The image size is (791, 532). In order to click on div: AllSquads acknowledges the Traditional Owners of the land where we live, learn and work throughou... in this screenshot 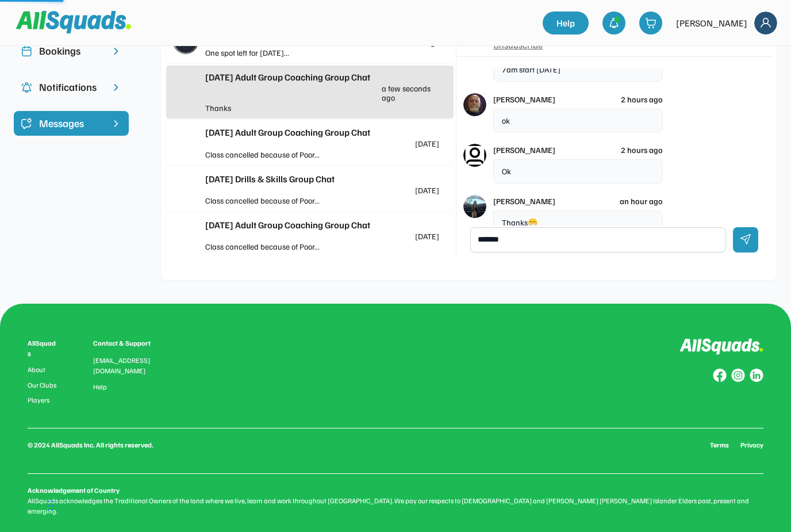, I will do `click(396, 507)`.